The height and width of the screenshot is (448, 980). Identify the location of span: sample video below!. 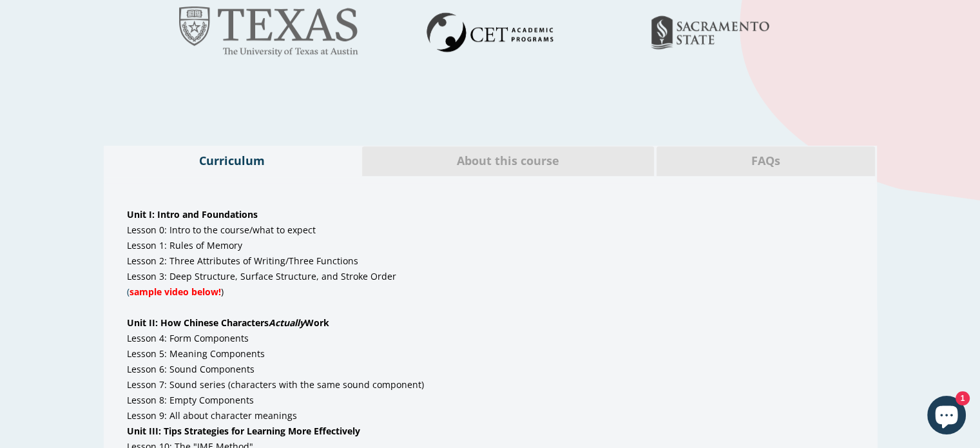
(175, 292).